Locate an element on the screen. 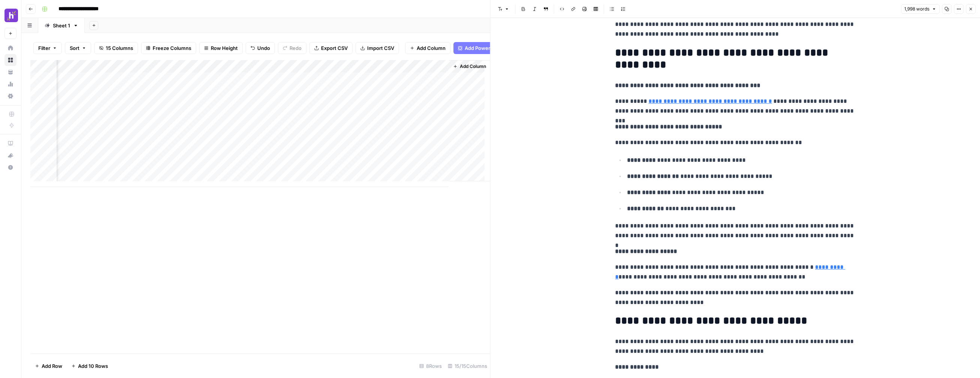  button: Row Height is located at coordinates (221, 48).